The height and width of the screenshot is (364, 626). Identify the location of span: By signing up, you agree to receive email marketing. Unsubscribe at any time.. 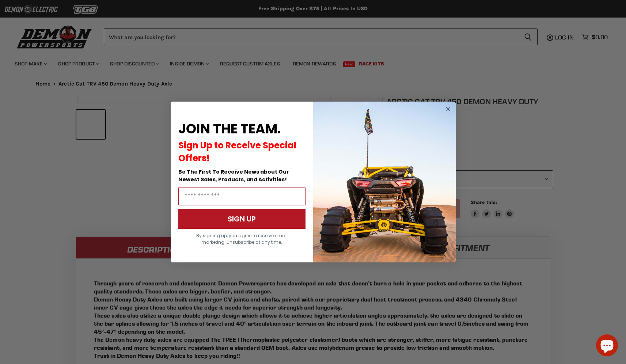
(242, 239).